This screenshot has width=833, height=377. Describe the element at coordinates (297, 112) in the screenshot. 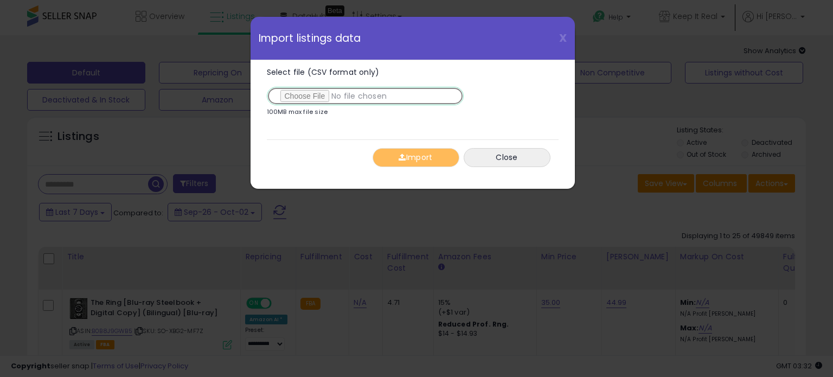

I see `p: 100MB max file size` at that location.